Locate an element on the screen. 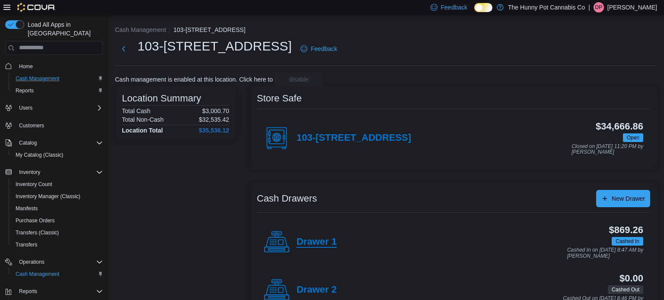  p: The Hunny Pot Cannabis Co is located at coordinates (546, 7).